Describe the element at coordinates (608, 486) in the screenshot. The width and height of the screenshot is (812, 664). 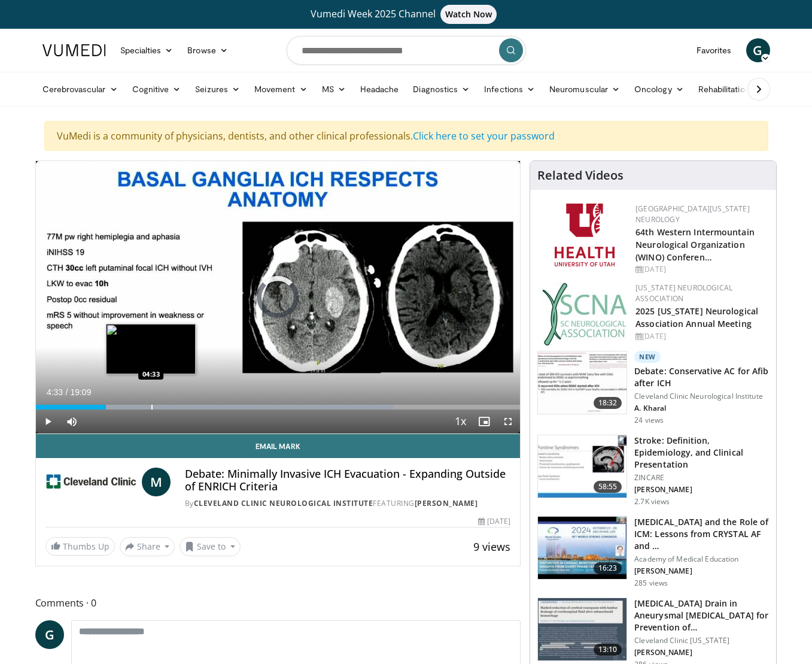
I see `span: 58:55` at that location.